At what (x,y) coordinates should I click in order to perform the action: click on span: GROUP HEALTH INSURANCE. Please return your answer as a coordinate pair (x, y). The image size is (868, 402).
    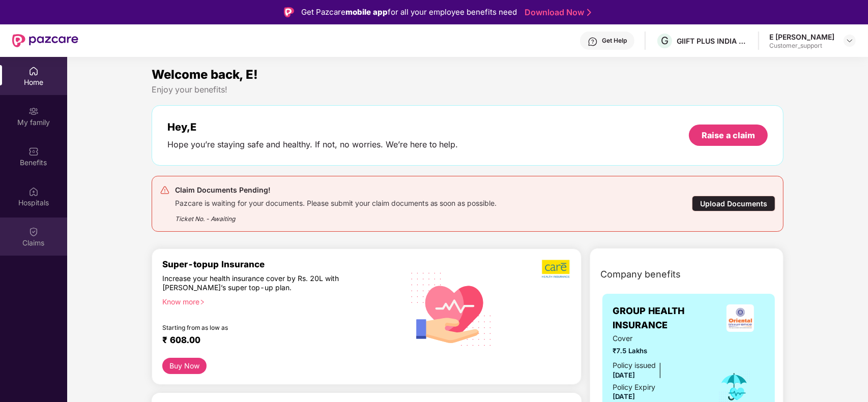
    Looking at the image, I should click on (664, 318).